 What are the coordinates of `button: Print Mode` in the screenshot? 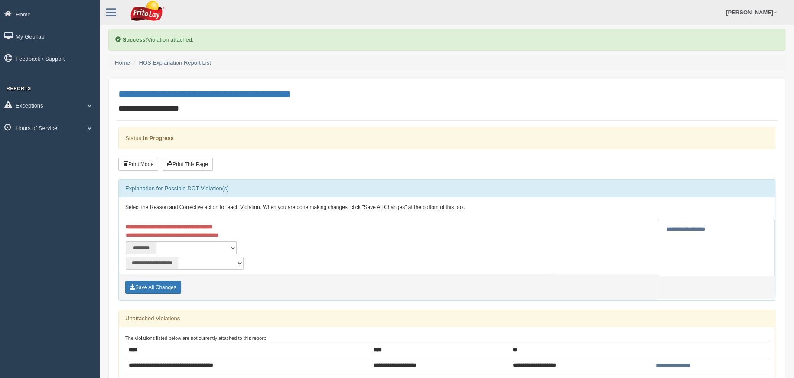 It's located at (138, 164).